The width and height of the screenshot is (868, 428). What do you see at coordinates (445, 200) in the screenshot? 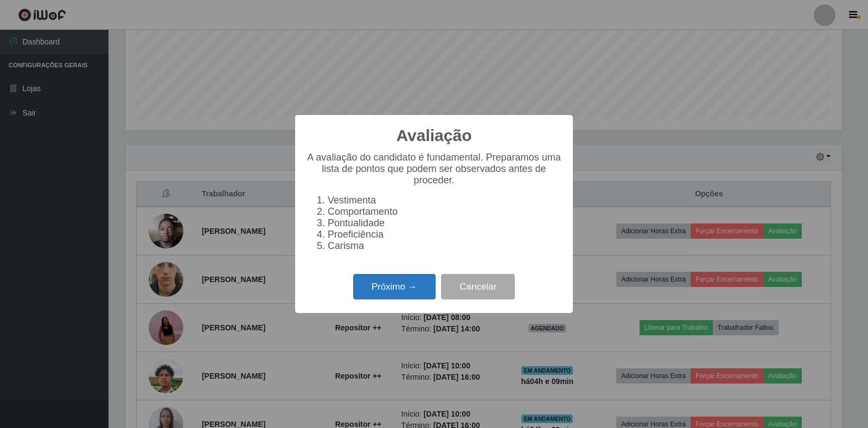
I see `li: Vestimenta` at bounding box center [445, 200].